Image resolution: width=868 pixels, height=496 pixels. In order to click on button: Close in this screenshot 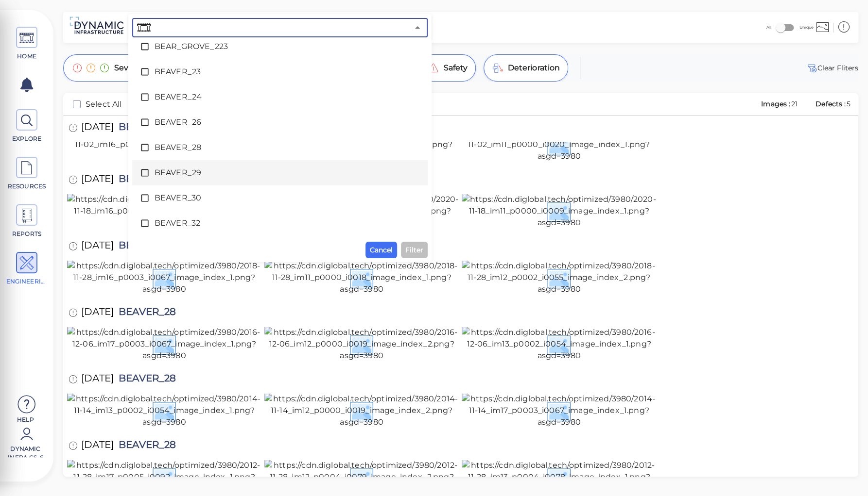, I will do `click(417, 28)`.